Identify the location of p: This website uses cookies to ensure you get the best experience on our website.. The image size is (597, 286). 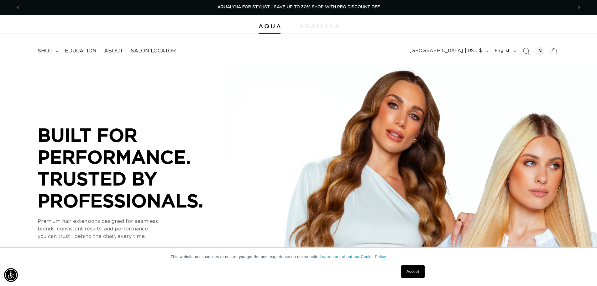
(299, 256).